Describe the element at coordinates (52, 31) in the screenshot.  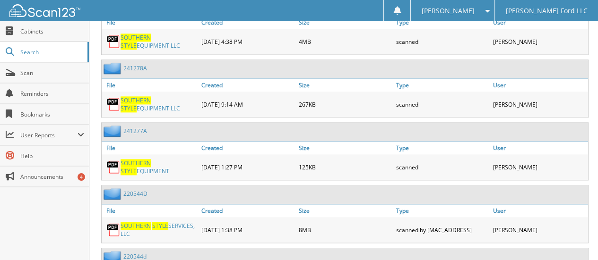
I see `span: Cabinets` at that location.